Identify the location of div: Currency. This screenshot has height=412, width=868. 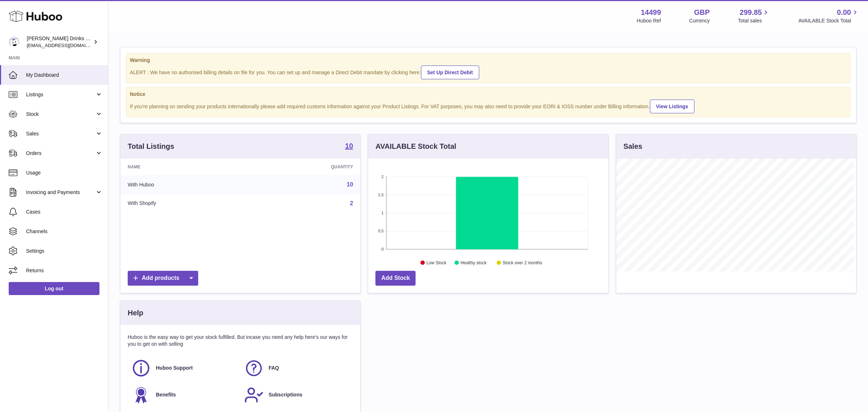
(700, 20).